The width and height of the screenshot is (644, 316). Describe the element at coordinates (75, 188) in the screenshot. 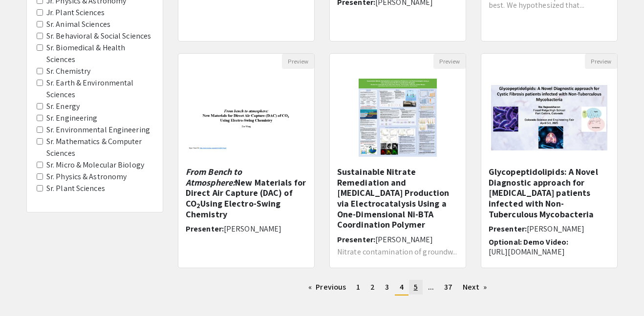

I see `label: Sr. Plant Sciences` at that location.